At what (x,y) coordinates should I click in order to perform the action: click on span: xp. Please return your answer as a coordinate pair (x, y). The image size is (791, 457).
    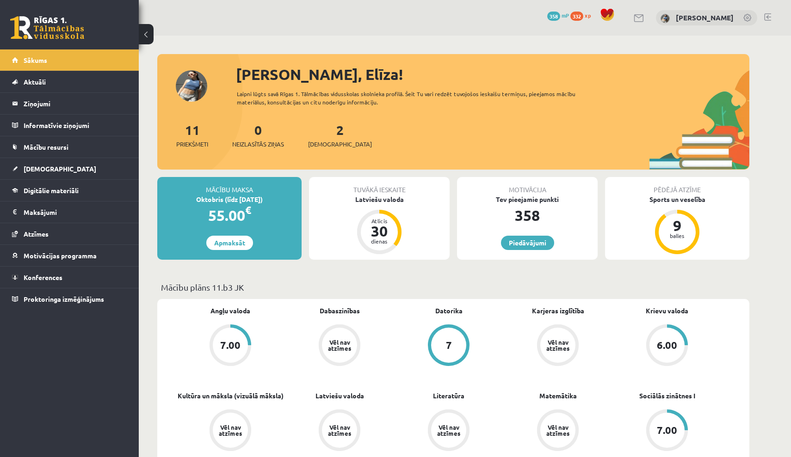
    Looking at the image, I should click on (587, 15).